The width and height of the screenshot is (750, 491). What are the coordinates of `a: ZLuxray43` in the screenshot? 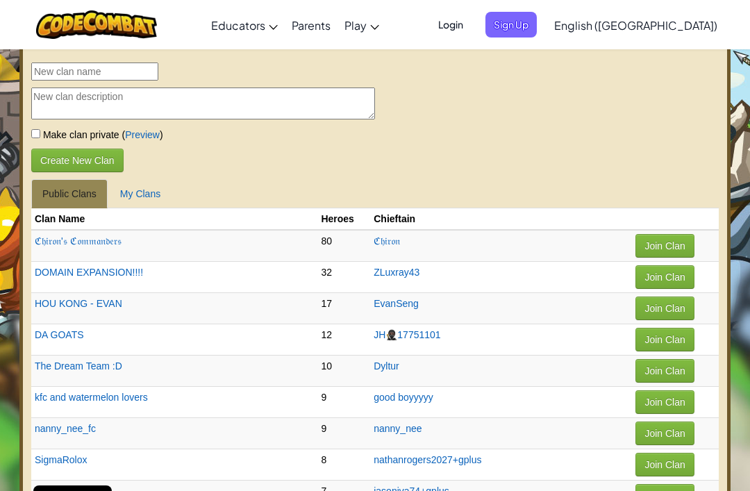 It's located at (397, 272).